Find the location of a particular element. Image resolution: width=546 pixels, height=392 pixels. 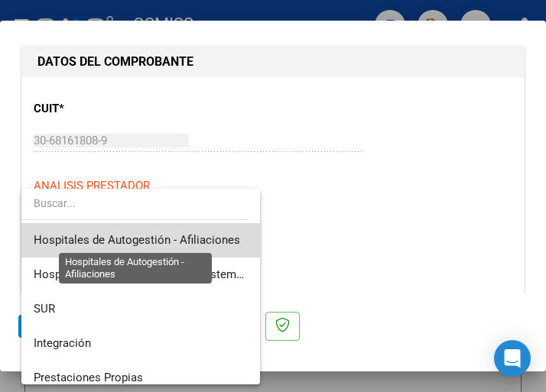

span: Prestaciones Propias is located at coordinates (88, 378).